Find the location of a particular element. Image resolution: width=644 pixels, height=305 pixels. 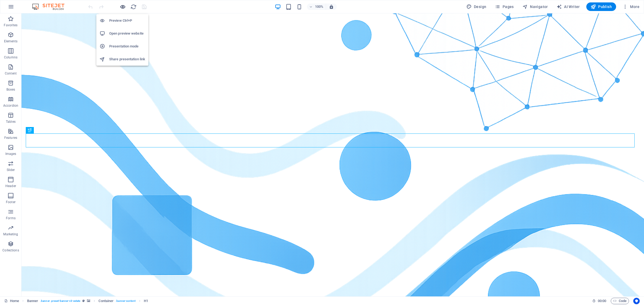

span: More is located at coordinates (631, 7).